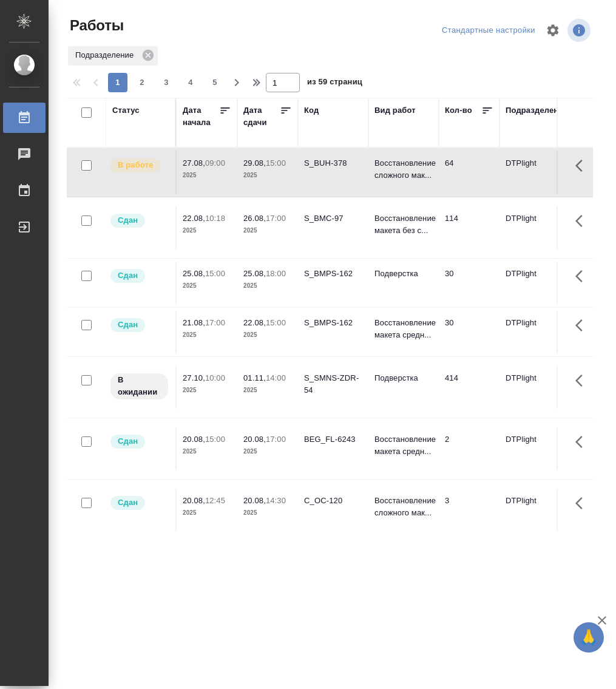  I want to click on p: 14:00, so click(276, 377).